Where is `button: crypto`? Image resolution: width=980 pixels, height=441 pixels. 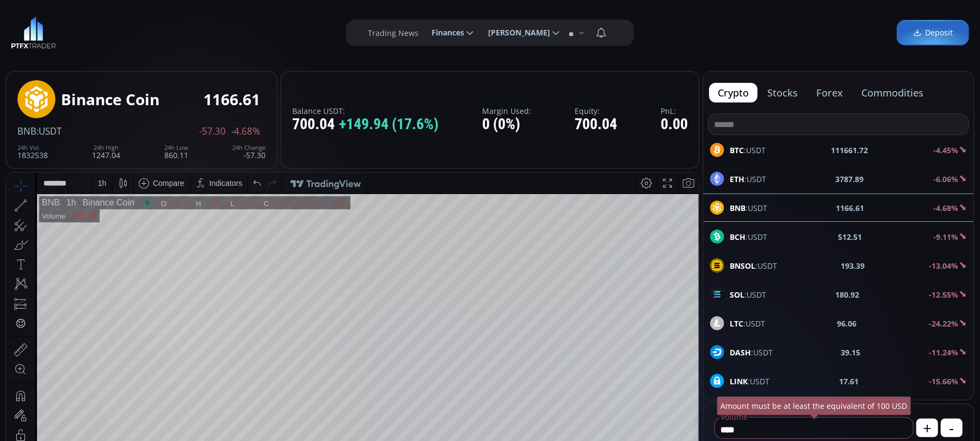 button: crypto is located at coordinates (733, 93).